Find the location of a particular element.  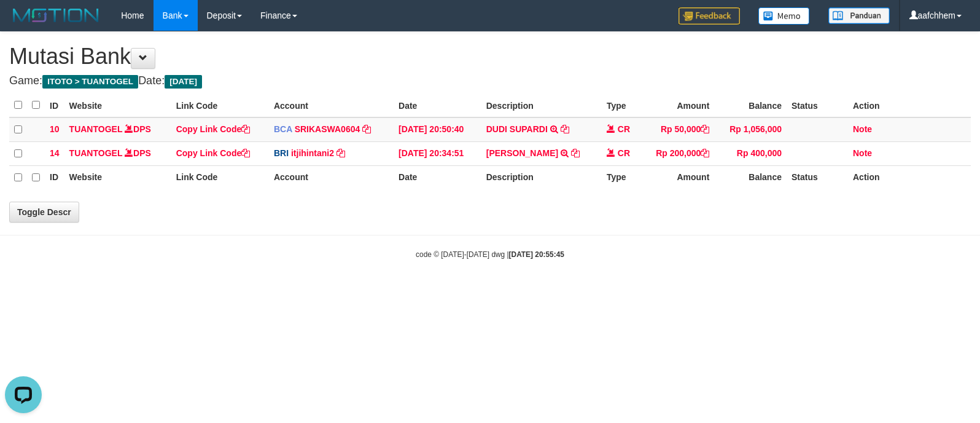

td: Rp 50,000 is located at coordinates (677, 129).